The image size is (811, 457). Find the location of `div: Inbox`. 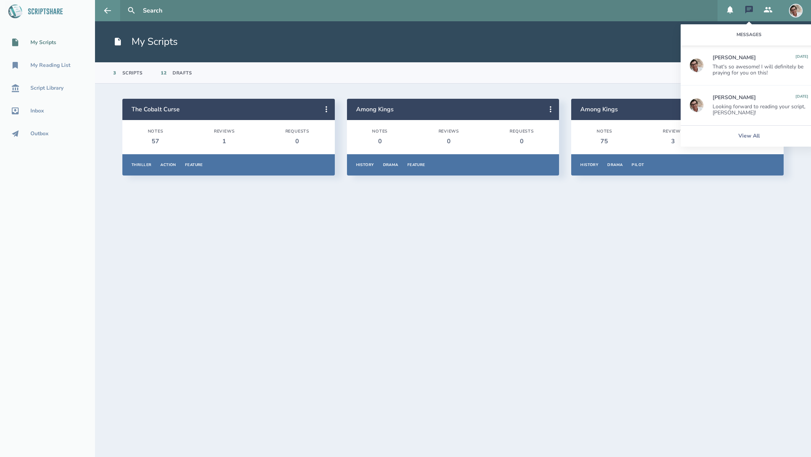

div: Inbox is located at coordinates (37, 111).